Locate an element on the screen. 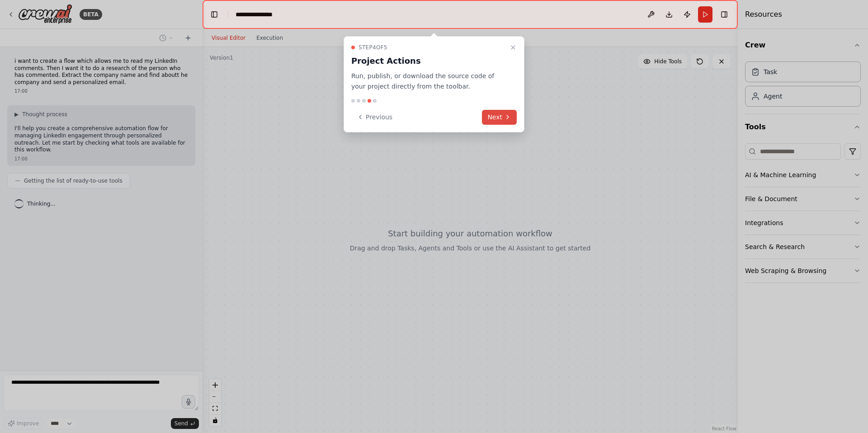  button: Previous is located at coordinates (374, 117).